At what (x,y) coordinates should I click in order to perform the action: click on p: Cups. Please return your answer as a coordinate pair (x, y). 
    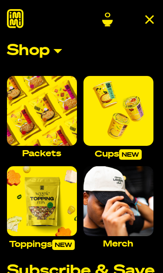
    Looking at the image, I should click on (118, 154).